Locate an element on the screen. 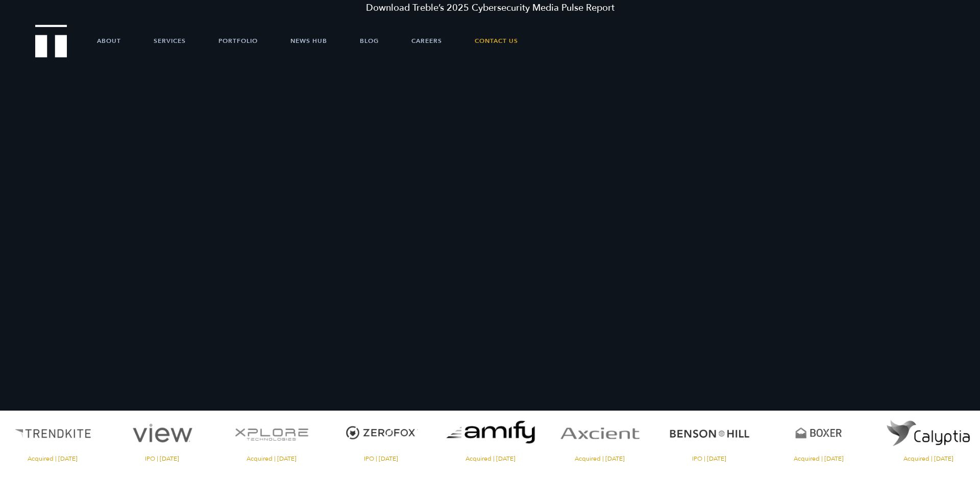 The height and width of the screenshot is (477, 980). img: Treble logo is located at coordinates (51, 41).